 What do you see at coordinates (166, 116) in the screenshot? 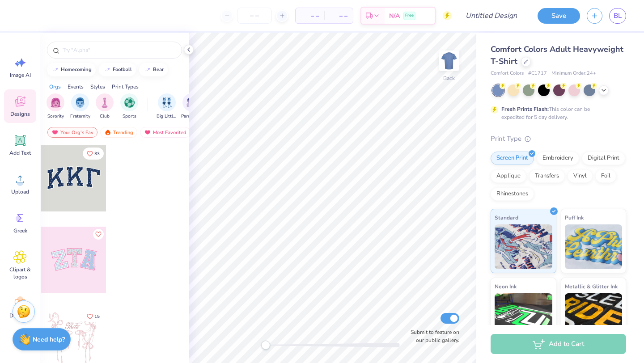
I see `span: Big Little Reveal` at bounding box center [166, 116].